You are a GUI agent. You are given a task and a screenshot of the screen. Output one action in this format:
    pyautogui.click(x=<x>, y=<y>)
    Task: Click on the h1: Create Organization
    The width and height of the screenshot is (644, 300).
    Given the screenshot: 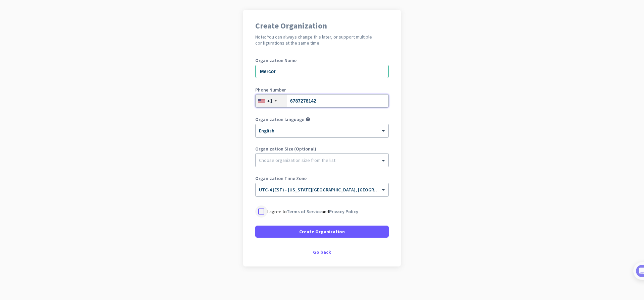 What is the action you would take?
    pyautogui.click(x=322, y=26)
    